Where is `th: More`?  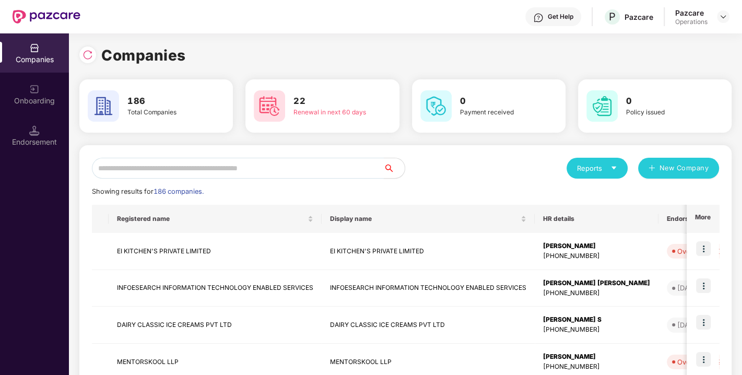 th: More is located at coordinates (703, 219).